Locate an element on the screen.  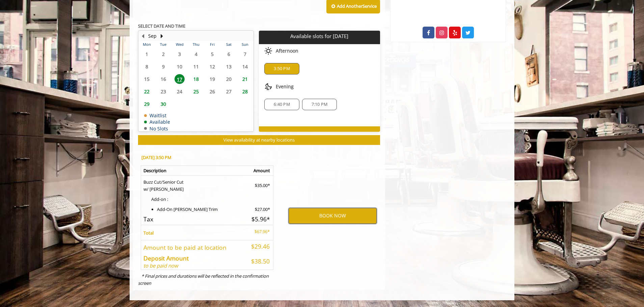
div: 7:10 PM is located at coordinates (320, 105).